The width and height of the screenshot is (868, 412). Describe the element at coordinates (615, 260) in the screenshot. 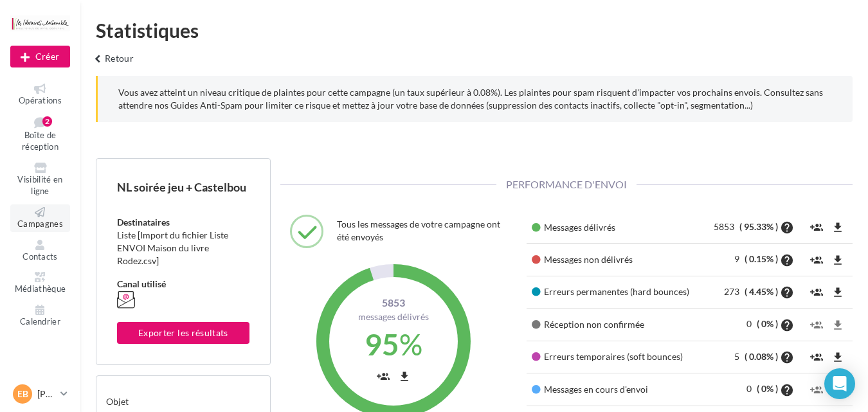

I see `td: Messages non délivrés` at that location.